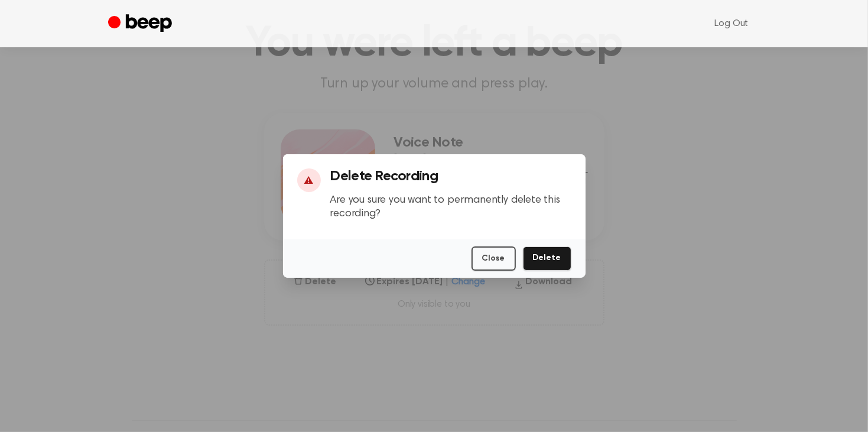  Describe the element at coordinates (547, 258) in the screenshot. I see `button: Delete` at that location.